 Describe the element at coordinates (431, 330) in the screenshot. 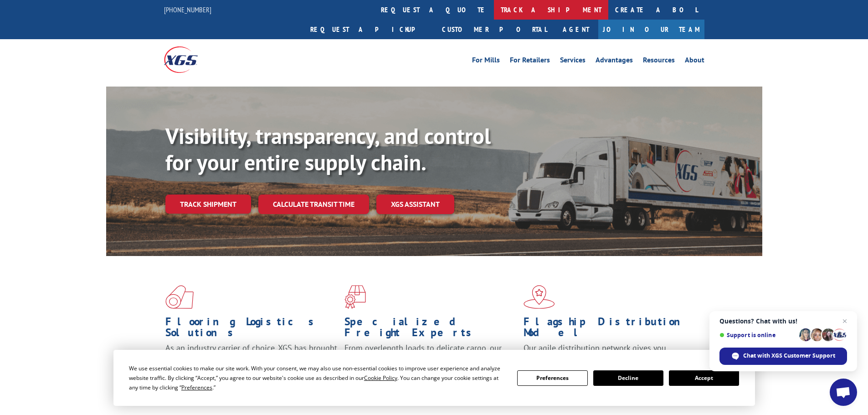

I see `h1: Specialized Freight Experts` at that location.